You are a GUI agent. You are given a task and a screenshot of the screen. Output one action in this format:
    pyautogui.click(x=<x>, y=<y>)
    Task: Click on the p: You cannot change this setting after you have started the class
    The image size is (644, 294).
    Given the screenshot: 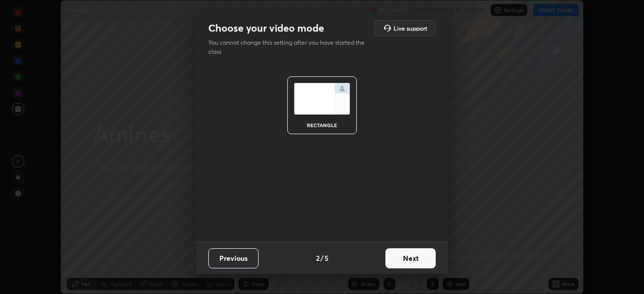 What is the action you would take?
    pyautogui.click(x=290, y=48)
    